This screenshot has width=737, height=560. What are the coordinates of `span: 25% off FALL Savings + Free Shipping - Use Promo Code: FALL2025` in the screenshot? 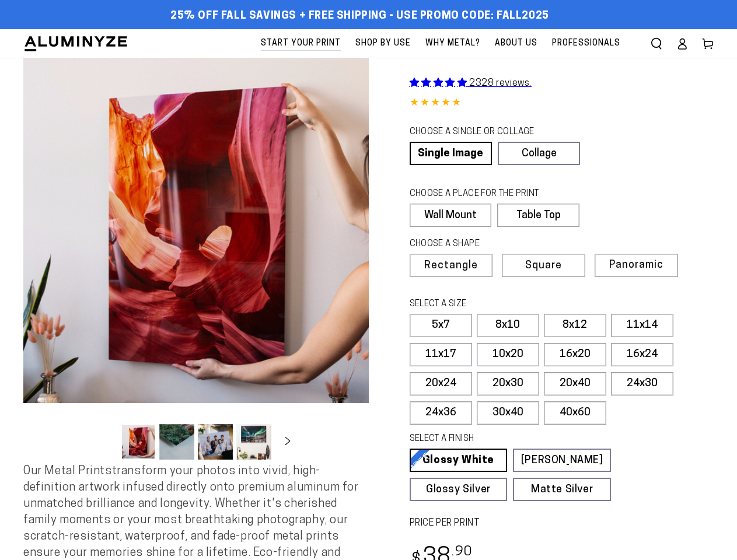 It's located at (360, 17).